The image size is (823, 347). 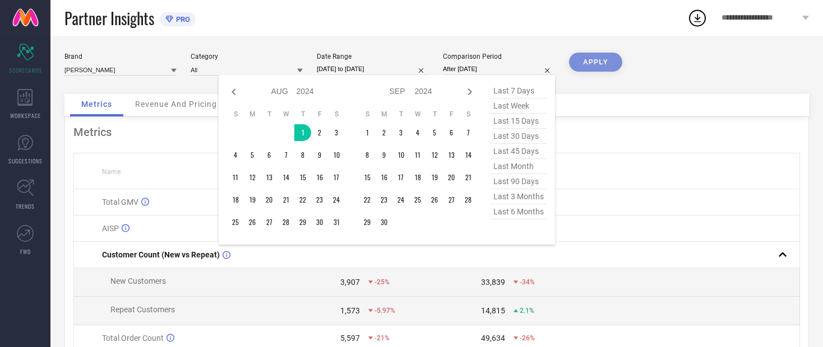 I want to click on td: Tue Sep 03 2024, so click(x=401, y=133).